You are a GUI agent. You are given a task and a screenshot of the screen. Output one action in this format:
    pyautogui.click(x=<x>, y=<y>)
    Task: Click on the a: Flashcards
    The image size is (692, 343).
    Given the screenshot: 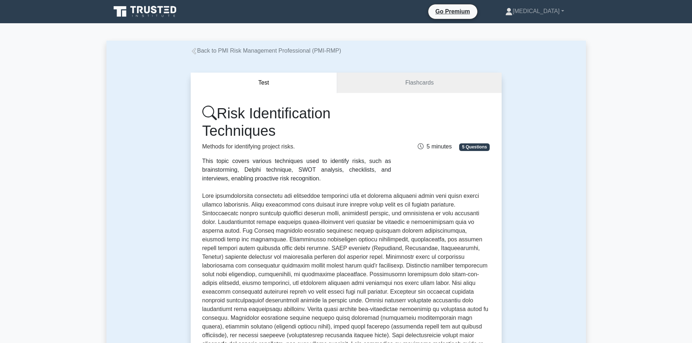 What is the action you would take?
    pyautogui.click(x=419, y=83)
    